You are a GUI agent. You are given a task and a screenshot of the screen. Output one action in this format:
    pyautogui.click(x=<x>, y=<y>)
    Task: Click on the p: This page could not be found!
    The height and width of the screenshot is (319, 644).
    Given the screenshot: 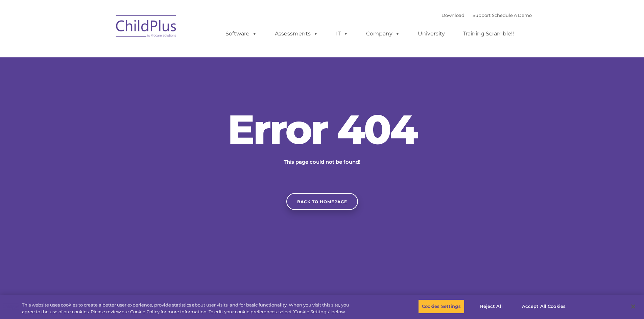 What is the action you would take?
    pyautogui.click(x=322, y=162)
    